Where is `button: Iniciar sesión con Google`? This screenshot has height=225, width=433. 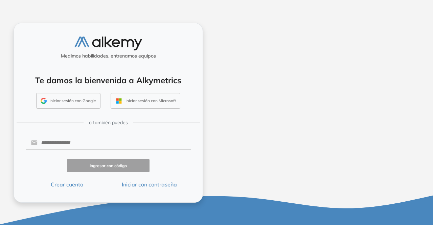
button: Iniciar sesión con Google is located at coordinates (68, 101).